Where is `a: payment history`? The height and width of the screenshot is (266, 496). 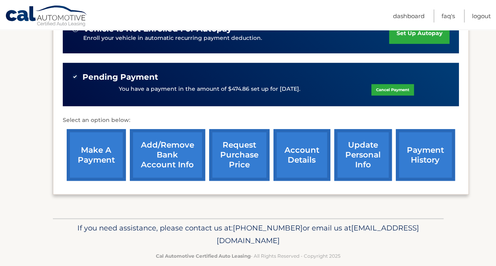
a: payment history is located at coordinates (425, 155).